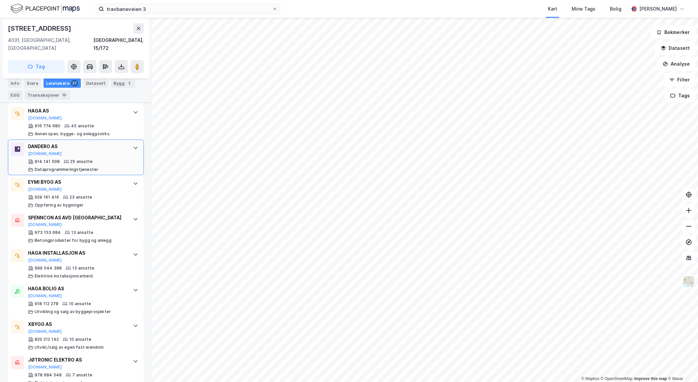 This screenshot has height=382, width=698. I want to click on div: Bygg, so click(123, 83).